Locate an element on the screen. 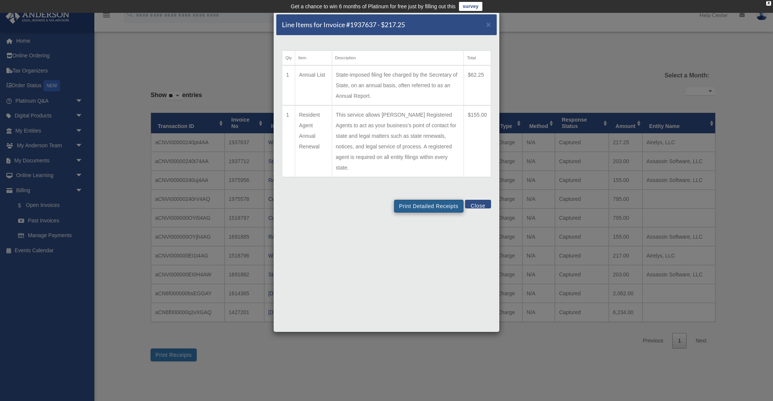 The image size is (773, 401). td: State-imposed filing fee charged by the Secretary of State, on an annual basis, often referred to... is located at coordinates (398, 85).